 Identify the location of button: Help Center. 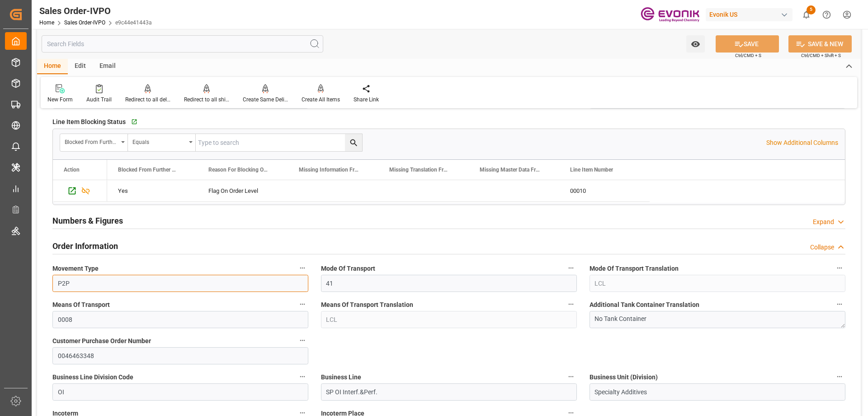
(827, 14).